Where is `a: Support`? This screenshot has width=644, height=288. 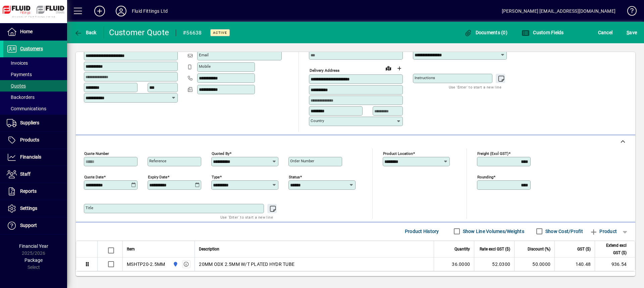
a: Support is located at coordinates (35, 226).